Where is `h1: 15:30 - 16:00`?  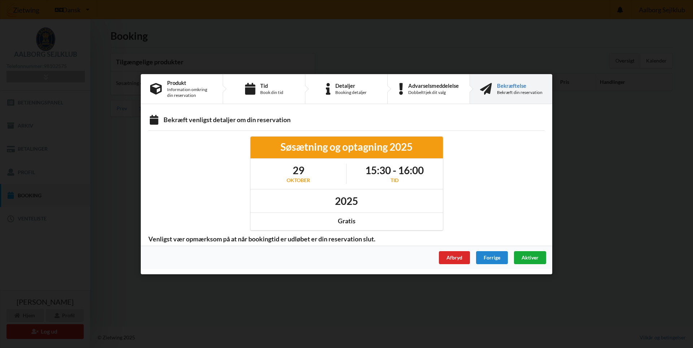 h1: 15:30 - 16:00 is located at coordinates (395, 170).